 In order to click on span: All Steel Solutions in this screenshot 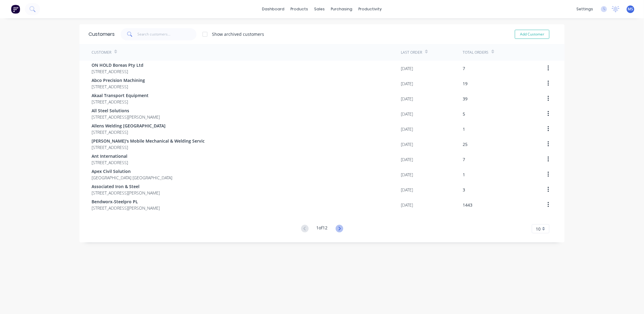, I will do `click(126, 111)`.